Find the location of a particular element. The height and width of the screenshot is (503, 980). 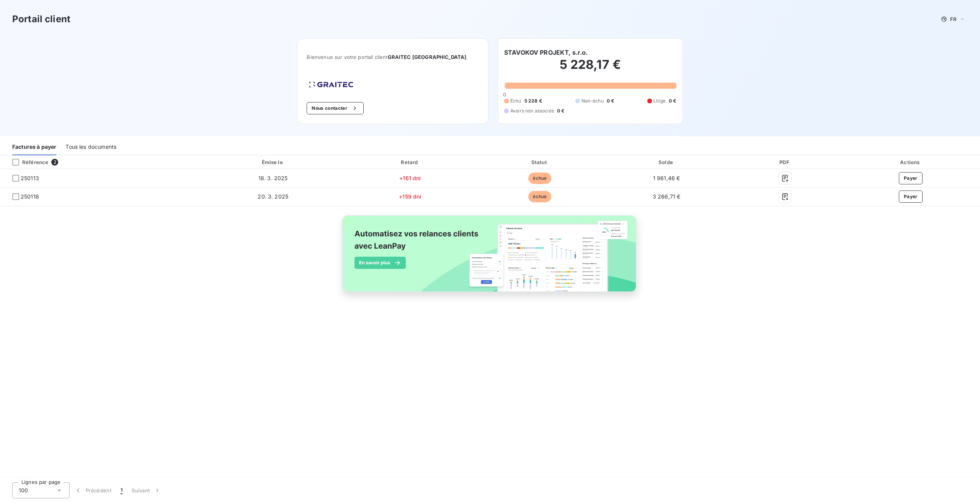

span: 250118 is located at coordinates (30, 197).